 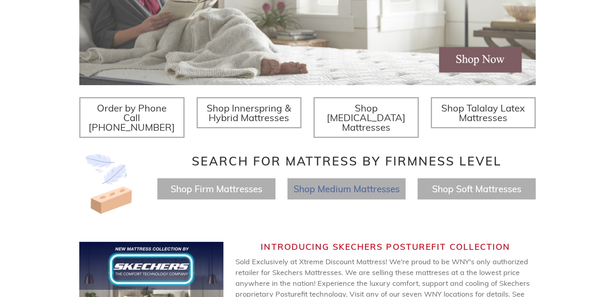 I want to click on a: Shop Talalay Latex Mattresses, so click(x=483, y=113).